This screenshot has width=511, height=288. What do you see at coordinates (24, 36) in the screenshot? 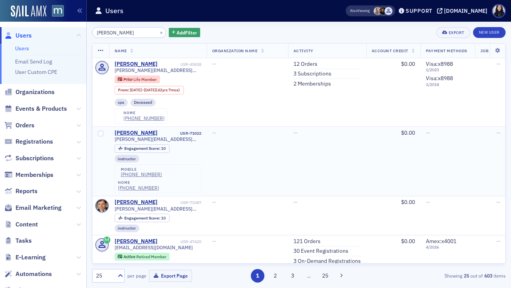
I see `span: Users` at bounding box center [24, 36].